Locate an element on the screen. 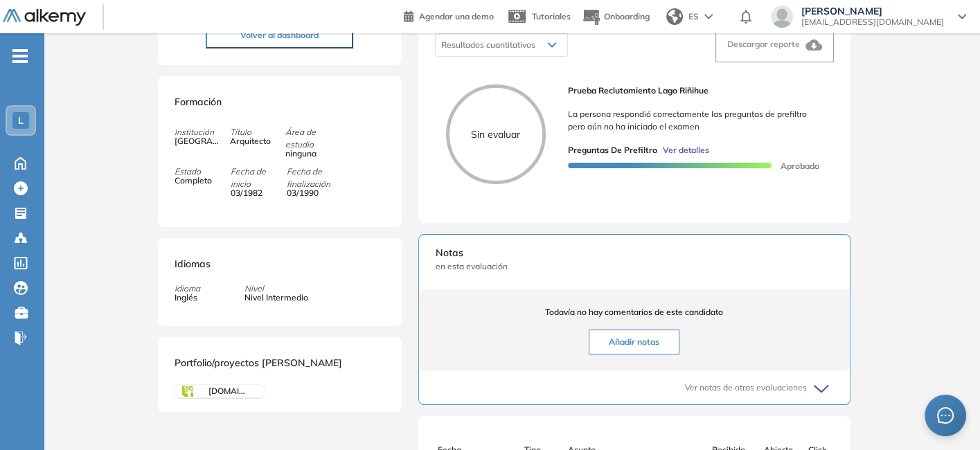  span: ninguna is located at coordinates (309, 154).